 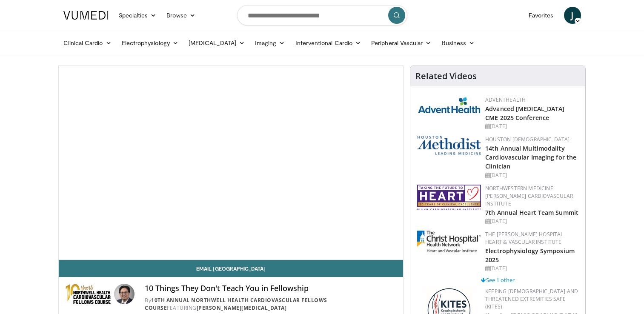 What do you see at coordinates (532, 212) in the screenshot?
I see `a: 7th Annual Heart Team Summit` at bounding box center [532, 212].